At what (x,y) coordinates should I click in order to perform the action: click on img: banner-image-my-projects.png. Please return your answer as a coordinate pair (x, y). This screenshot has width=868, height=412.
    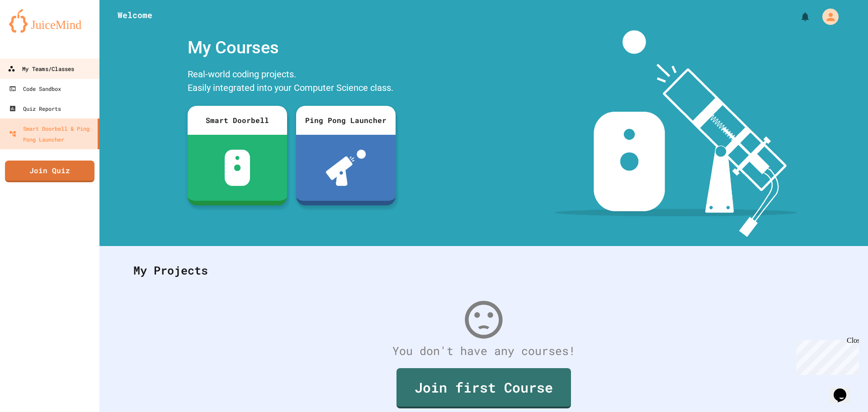
    Looking at the image, I should click on (676, 134).